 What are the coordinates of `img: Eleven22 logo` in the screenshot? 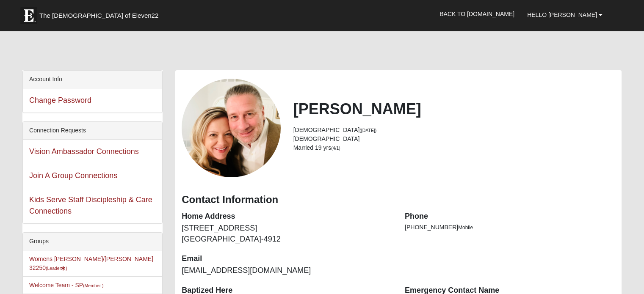 It's located at (29, 16).